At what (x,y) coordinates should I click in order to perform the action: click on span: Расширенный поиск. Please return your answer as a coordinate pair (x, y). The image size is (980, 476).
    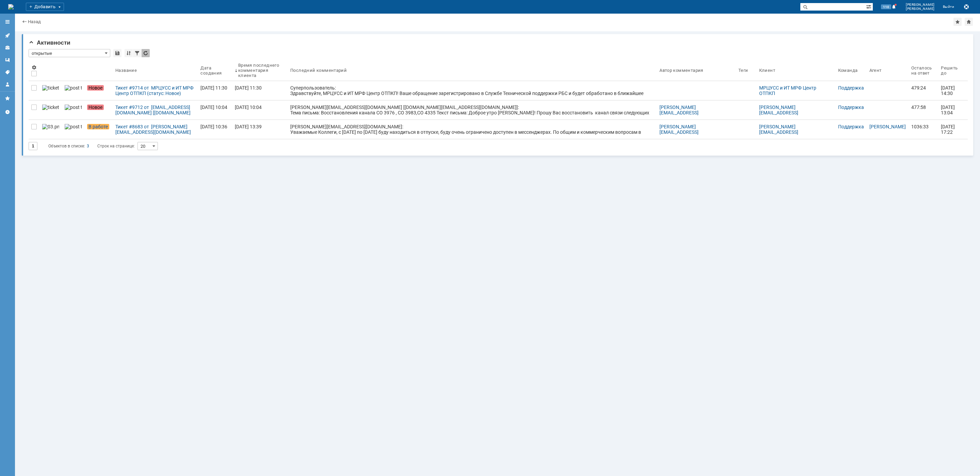
    Looking at the image, I should click on (870, 6).